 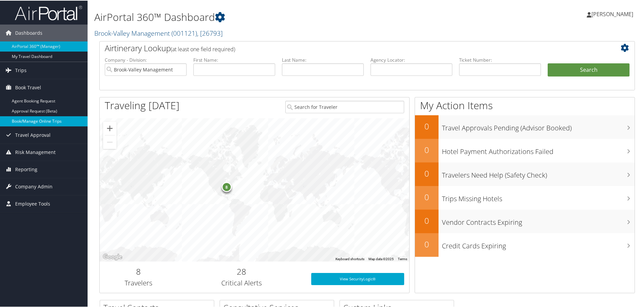 What do you see at coordinates (49, 12) in the screenshot?
I see `img: airportal-logo.png` at bounding box center [49, 12].